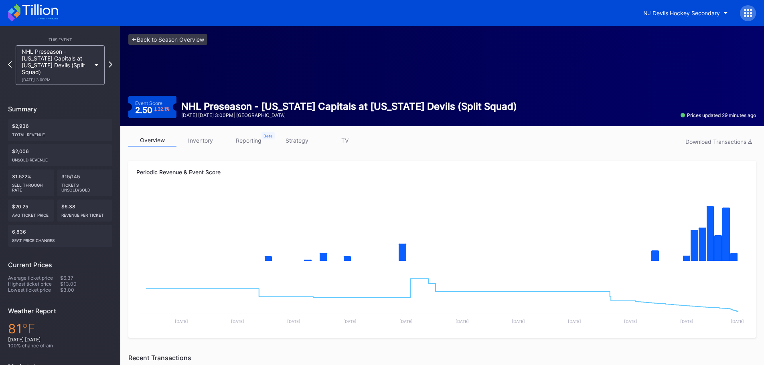 The image size is (764, 365). Describe the element at coordinates (442, 358) in the screenshot. I see `div: Recent Transactions` at that location.